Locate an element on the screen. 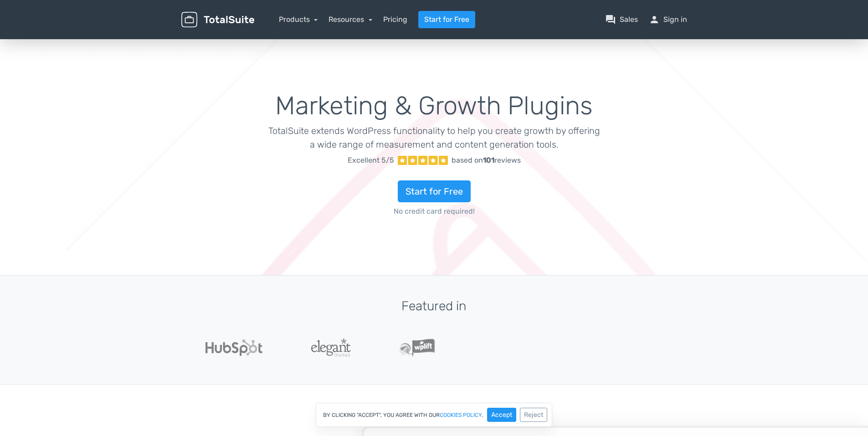 The width and height of the screenshot is (868, 436). span: question_answer is located at coordinates (611, 20).